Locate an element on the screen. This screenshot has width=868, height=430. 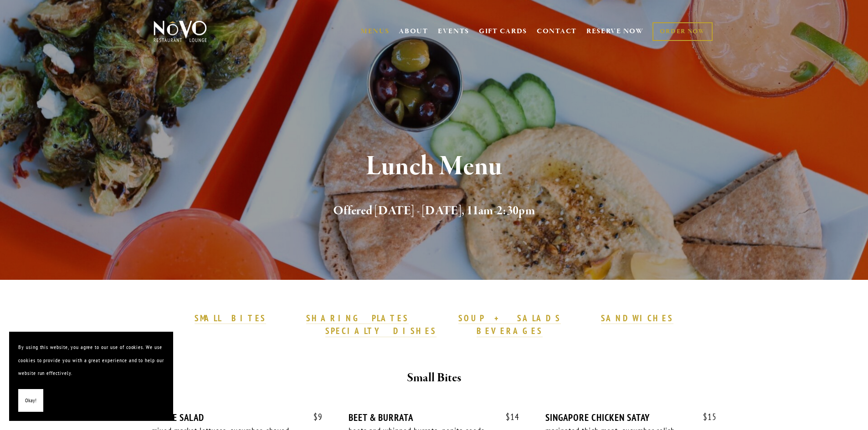
a: BEVERAGES is located at coordinates (510, 331).